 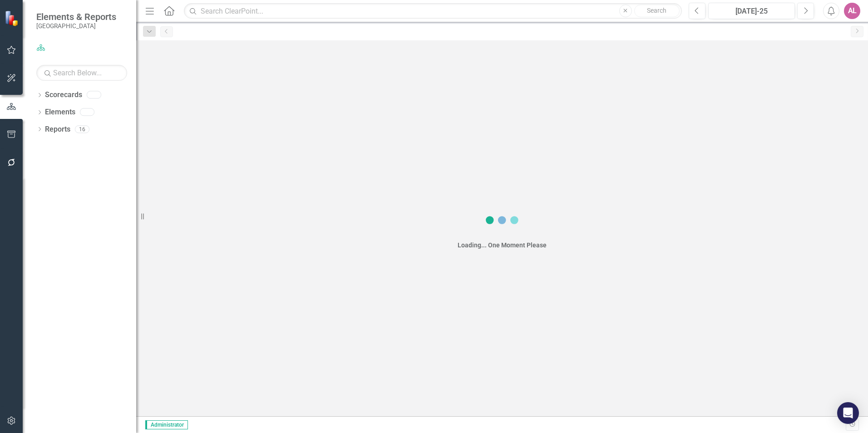 What do you see at coordinates (58, 130) in the screenshot?
I see `a: Reports` at bounding box center [58, 130].